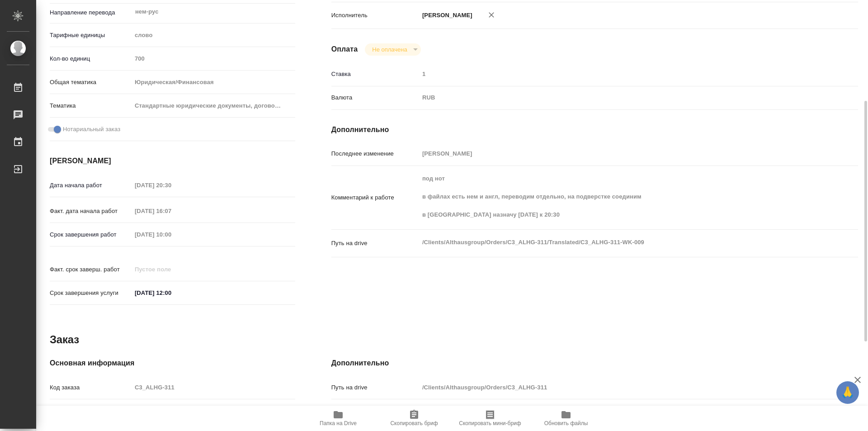  Describe the element at coordinates (90, 293) in the screenshot. I see `p: Срок завершения услуги` at that location.